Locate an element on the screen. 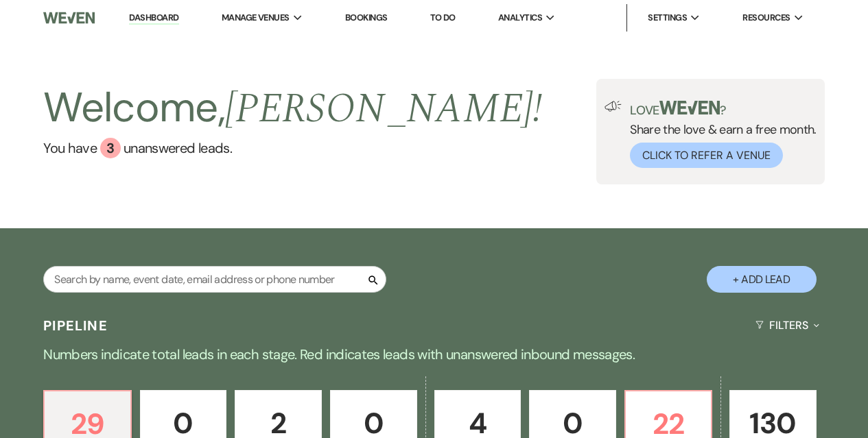 This screenshot has height=438, width=868. div: Share the love & earn a free month. is located at coordinates (719, 134).